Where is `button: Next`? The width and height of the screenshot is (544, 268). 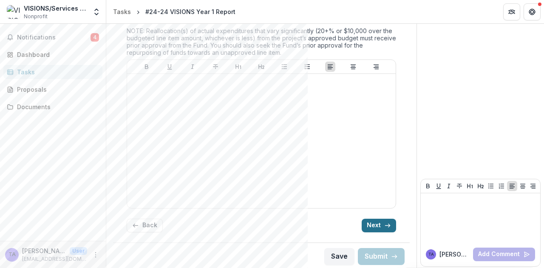 button: Next is located at coordinates (379, 226).